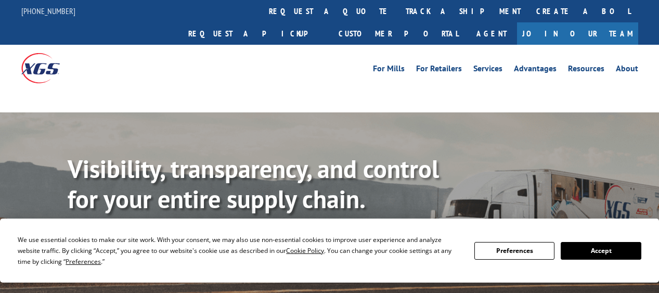 The width and height of the screenshot is (659, 293). I want to click on span: Preferences, so click(83, 261).